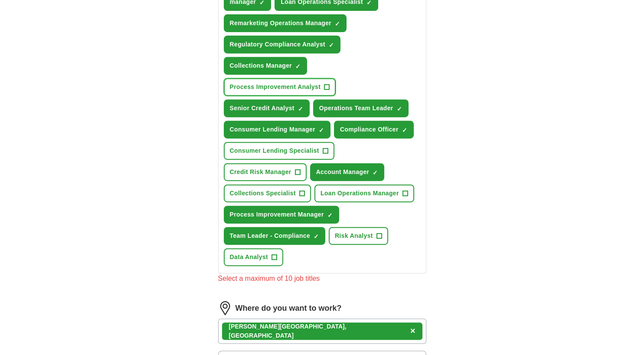  I want to click on span: Collections Manager, so click(261, 65).